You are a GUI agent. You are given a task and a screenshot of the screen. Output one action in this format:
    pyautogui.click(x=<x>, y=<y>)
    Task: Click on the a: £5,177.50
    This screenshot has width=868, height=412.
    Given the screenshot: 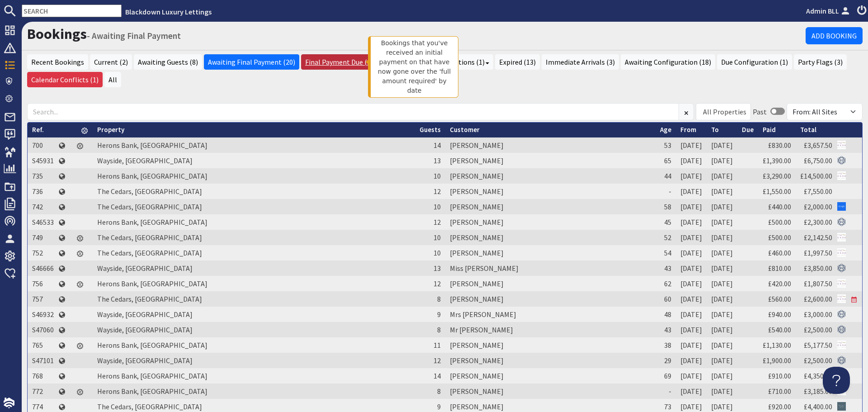 What is the action you would take?
    pyautogui.click(x=818, y=345)
    